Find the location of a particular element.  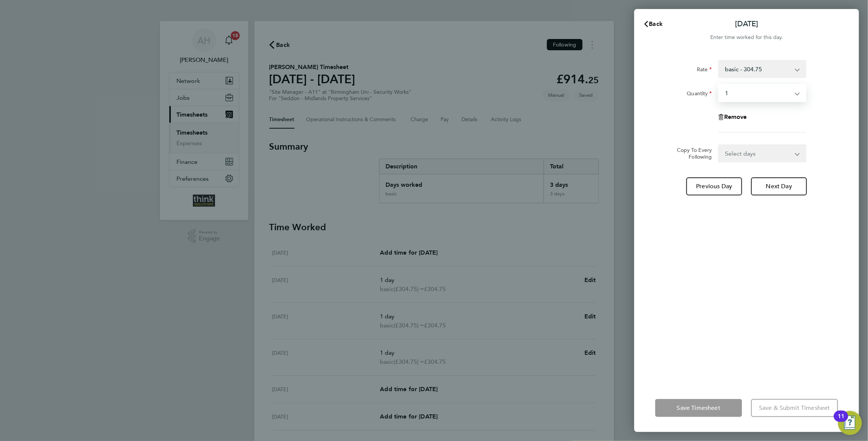

button: Previous Day is located at coordinates (714, 186).